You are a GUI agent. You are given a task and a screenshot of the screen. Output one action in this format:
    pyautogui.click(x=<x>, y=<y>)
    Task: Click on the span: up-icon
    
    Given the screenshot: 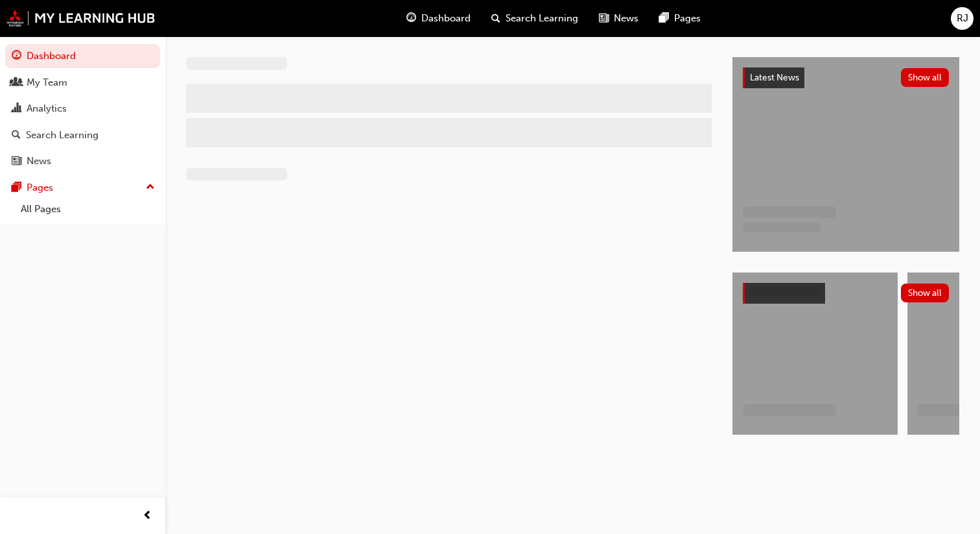 What is the action you would take?
    pyautogui.click(x=151, y=188)
    